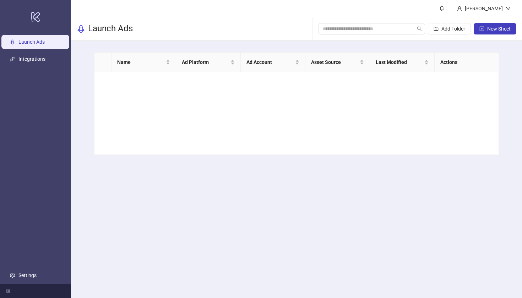 The width and height of the screenshot is (522, 298). I want to click on a: Settings, so click(27, 275).